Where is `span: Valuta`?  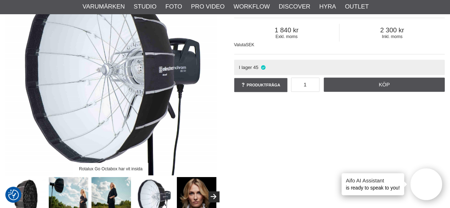 span: Valuta is located at coordinates (240, 45).